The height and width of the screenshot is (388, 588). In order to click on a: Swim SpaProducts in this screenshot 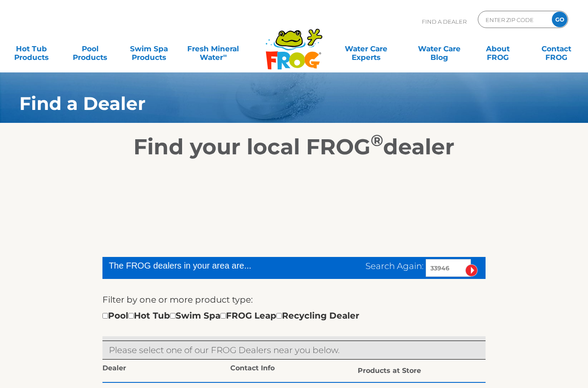, I will do `click(149, 49)`.